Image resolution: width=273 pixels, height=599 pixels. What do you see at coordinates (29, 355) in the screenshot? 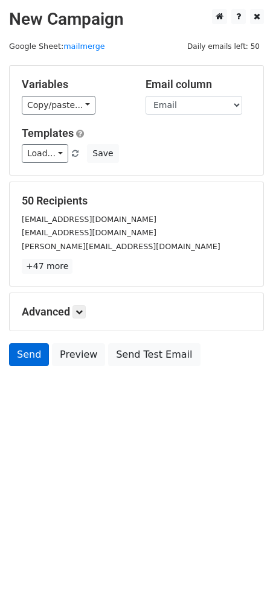
I see `a: Send` at bounding box center [29, 355].